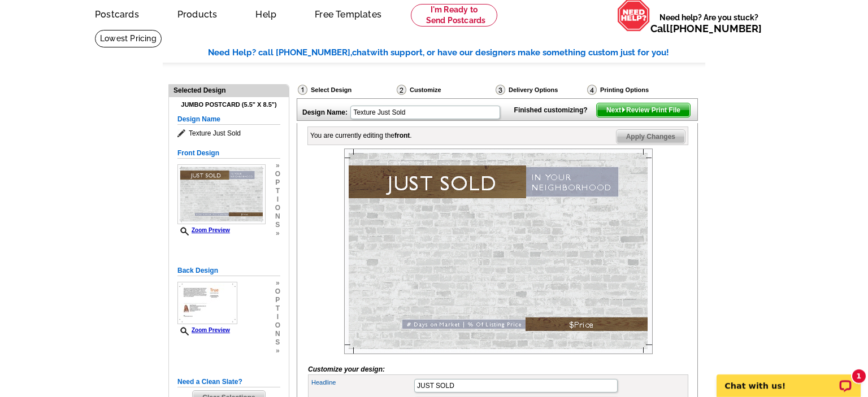 The height and width of the screenshot is (397, 868). I want to click on span: Texture Just Sold, so click(229, 134).